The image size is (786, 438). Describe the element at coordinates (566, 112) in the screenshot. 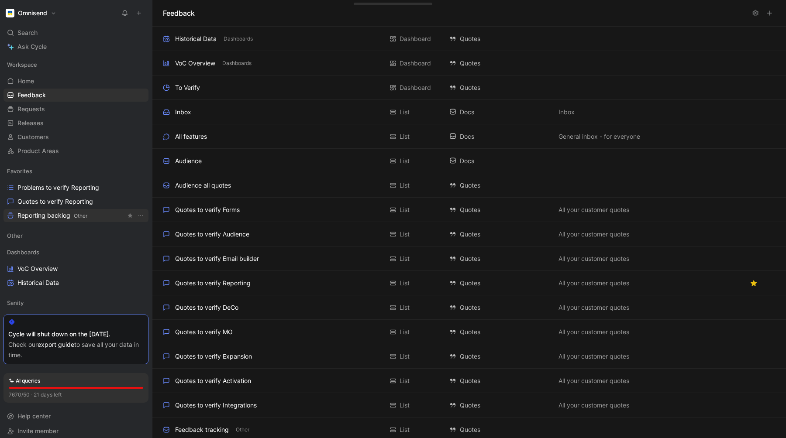

I see `button: Inbox` at that location.